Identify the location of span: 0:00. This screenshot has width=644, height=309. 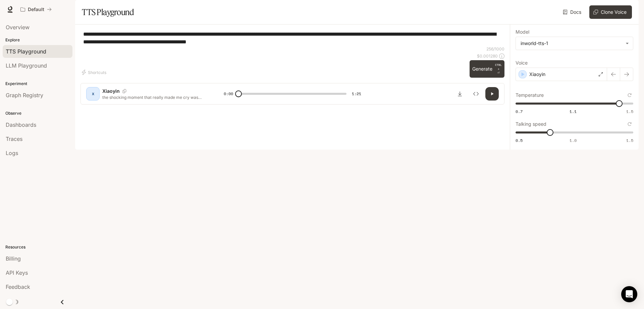
(229, 94).